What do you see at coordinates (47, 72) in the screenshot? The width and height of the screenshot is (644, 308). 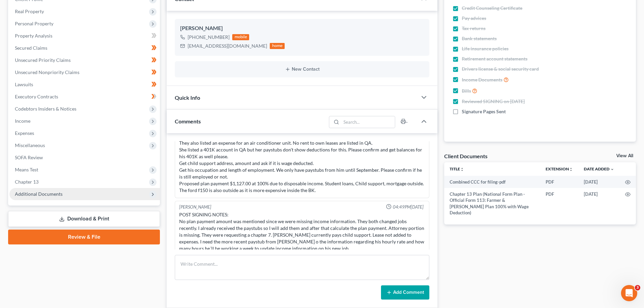 I see `span: Unsecured Nonpriority Claims` at bounding box center [47, 72].